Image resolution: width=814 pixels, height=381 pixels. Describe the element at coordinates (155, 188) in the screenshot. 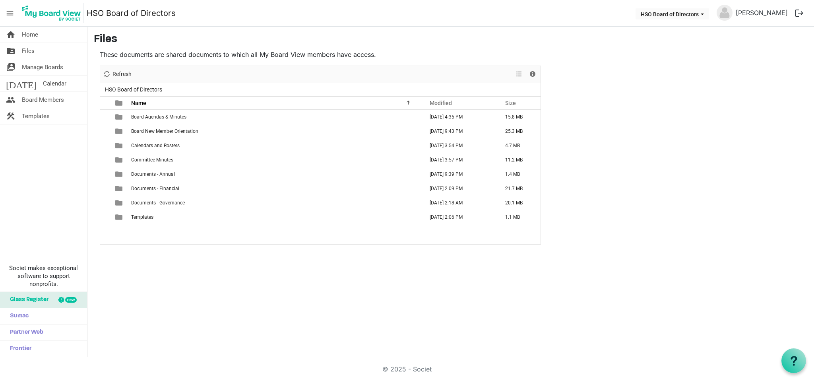

I see `span: Documents - Financial` at that location.